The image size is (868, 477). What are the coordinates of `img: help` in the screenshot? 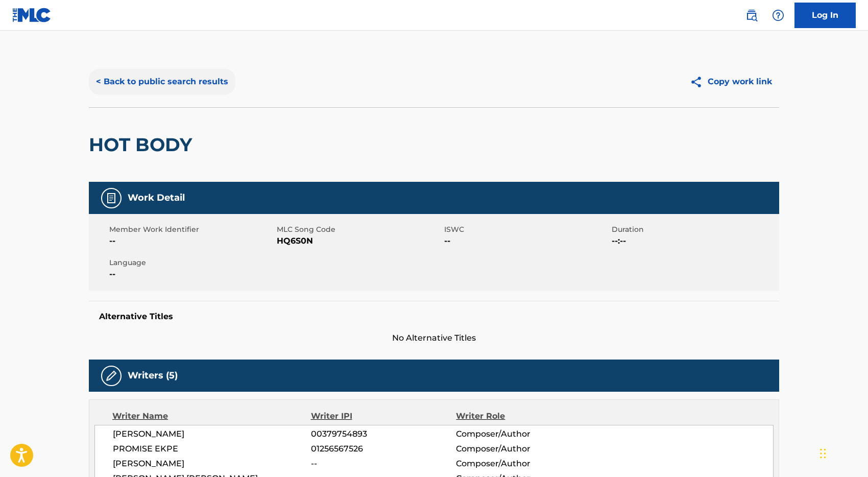 It's located at (778, 15).